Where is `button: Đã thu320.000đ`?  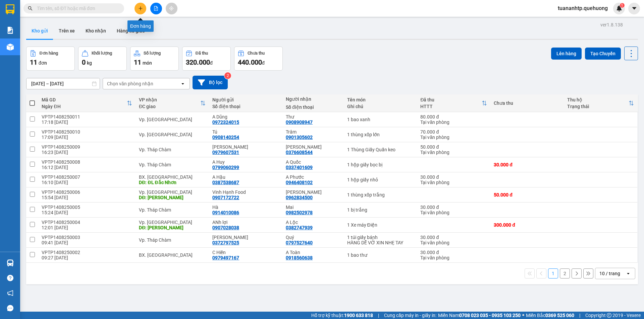
button: Đã thu320.000đ is located at coordinates (207, 59).